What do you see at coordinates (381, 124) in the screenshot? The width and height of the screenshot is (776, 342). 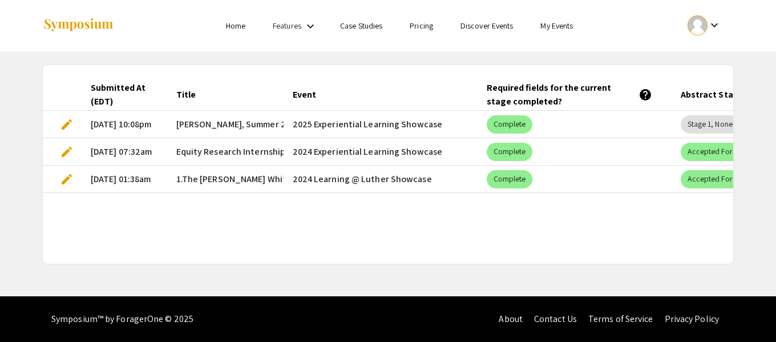 I see `mat-cell: 2025 Experiential Learning Showcase` at bounding box center [381, 124].